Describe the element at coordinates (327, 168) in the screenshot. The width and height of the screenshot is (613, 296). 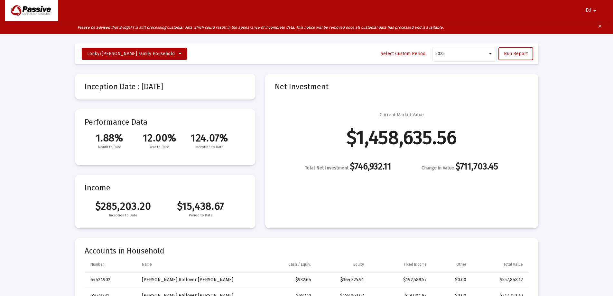
I see `span: Total Net Investment` at that location.